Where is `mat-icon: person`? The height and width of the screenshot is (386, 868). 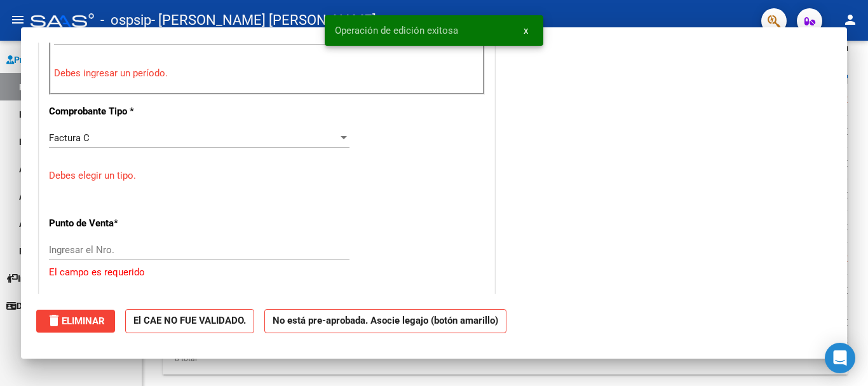 mat-icon: person is located at coordinates (850, 20).